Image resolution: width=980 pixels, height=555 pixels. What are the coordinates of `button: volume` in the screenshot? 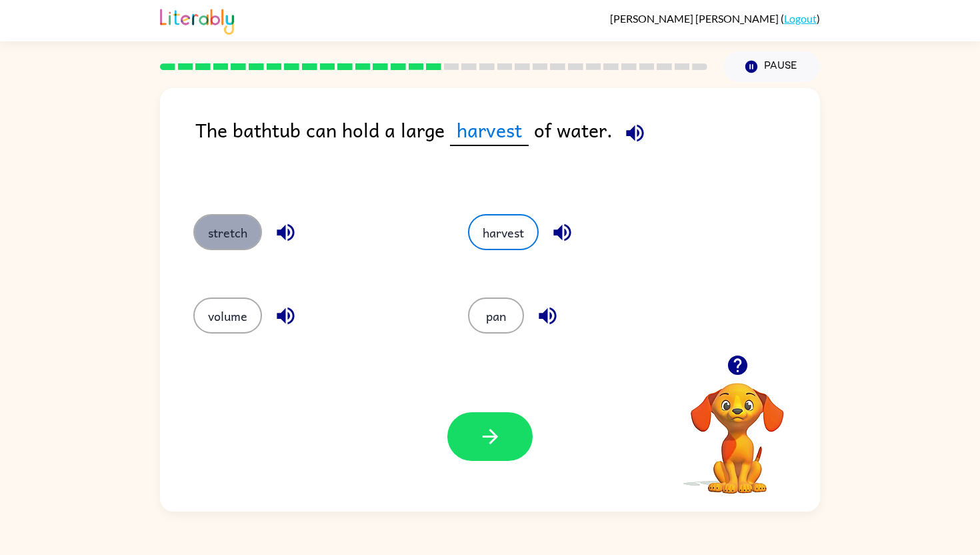 It's located at (227, 315).